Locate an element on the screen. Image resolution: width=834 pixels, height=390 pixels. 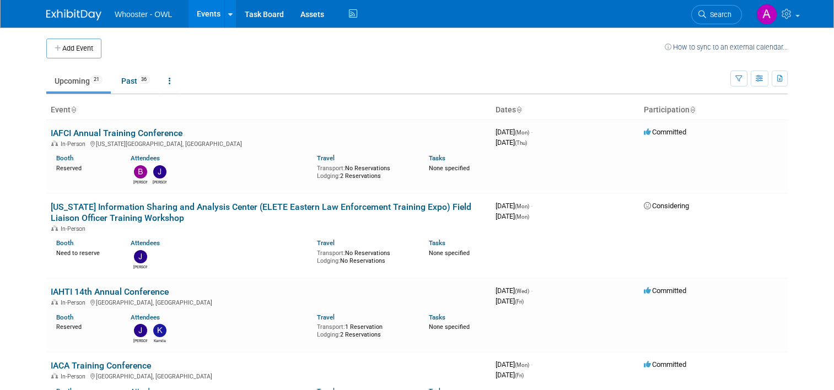
th: Dates is located at coordinates (565, 110).